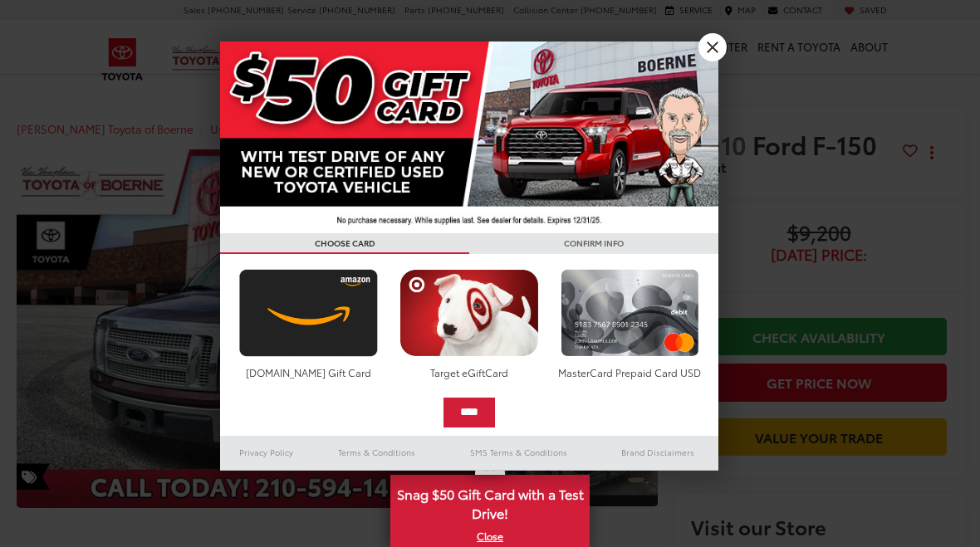 Image resolution: width=980 pixels, height=547 pixels. I want to click on a: SMS Terms & Conditions, so click(518, 452).